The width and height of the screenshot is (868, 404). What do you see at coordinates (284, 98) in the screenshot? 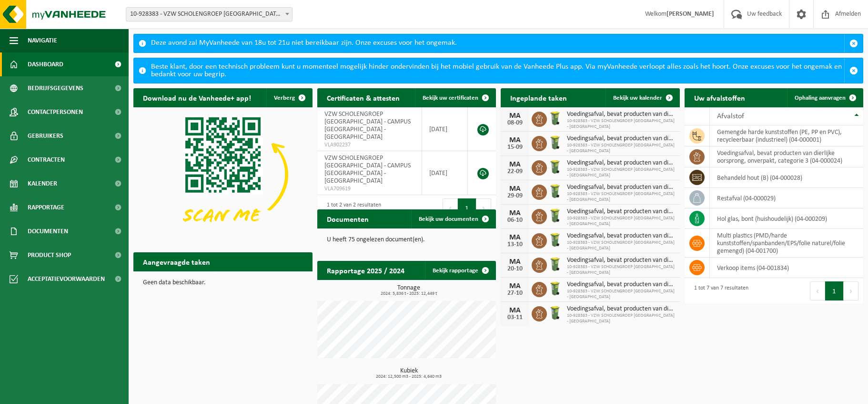
I see `span: Verberg` at bounding box center [284, 98].